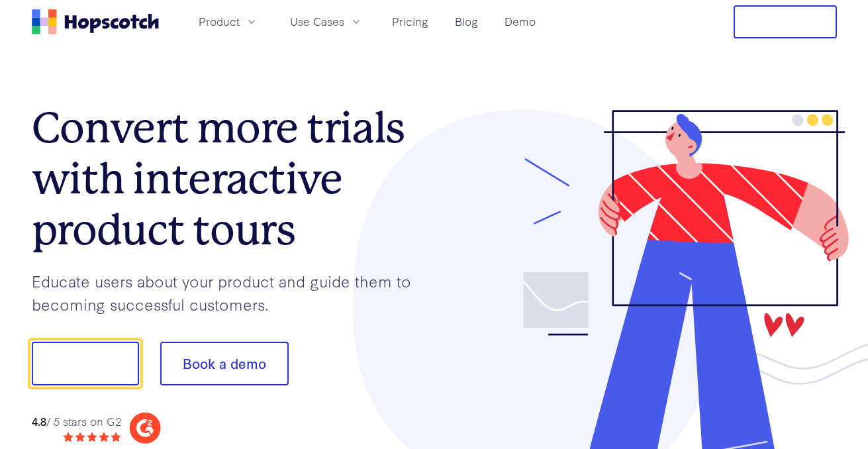  I want to click on button: Use Cases, so click(326, 21).